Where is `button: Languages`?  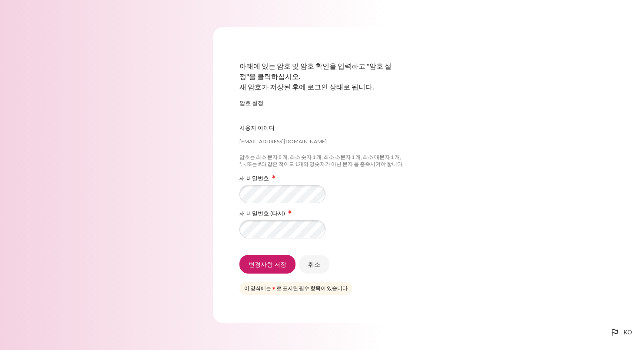 button: Languages is located at coordinates (621, 333).